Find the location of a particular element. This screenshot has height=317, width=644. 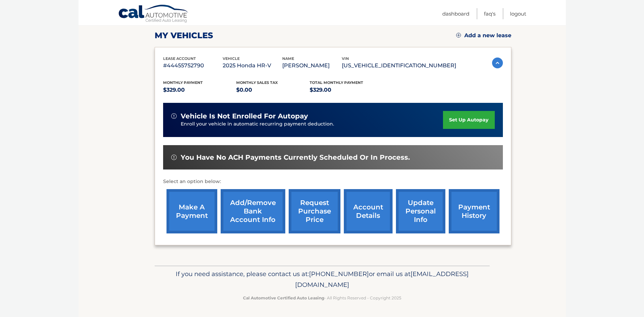

p: 2025 Honda HR-V is located at coordinates (253, 66).